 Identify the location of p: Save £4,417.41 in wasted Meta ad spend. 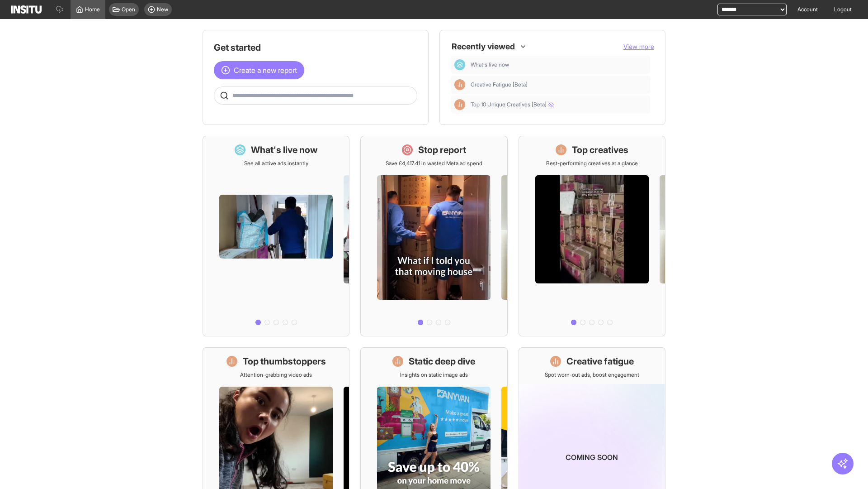
(434, 164).